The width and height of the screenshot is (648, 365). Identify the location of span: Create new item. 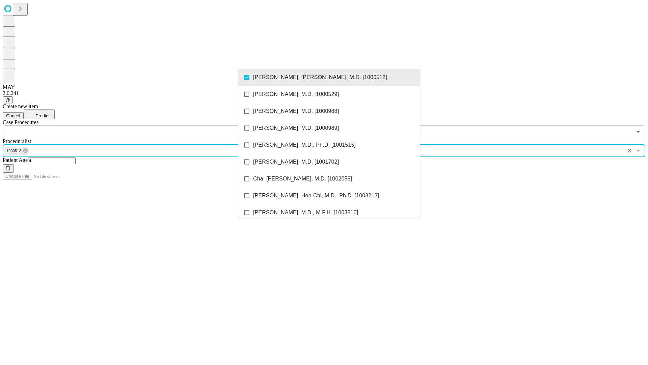
(20, 106).